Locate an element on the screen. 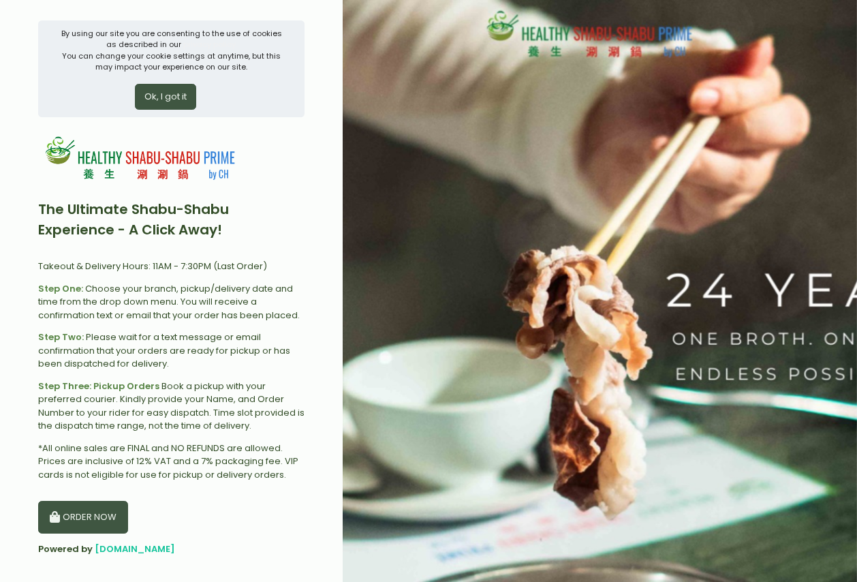 The width and height of the screenshot is (857, 582). div: By using our site you are consenting to the use of cookies as described in our You can change you... is located at coordinates (172, 50).